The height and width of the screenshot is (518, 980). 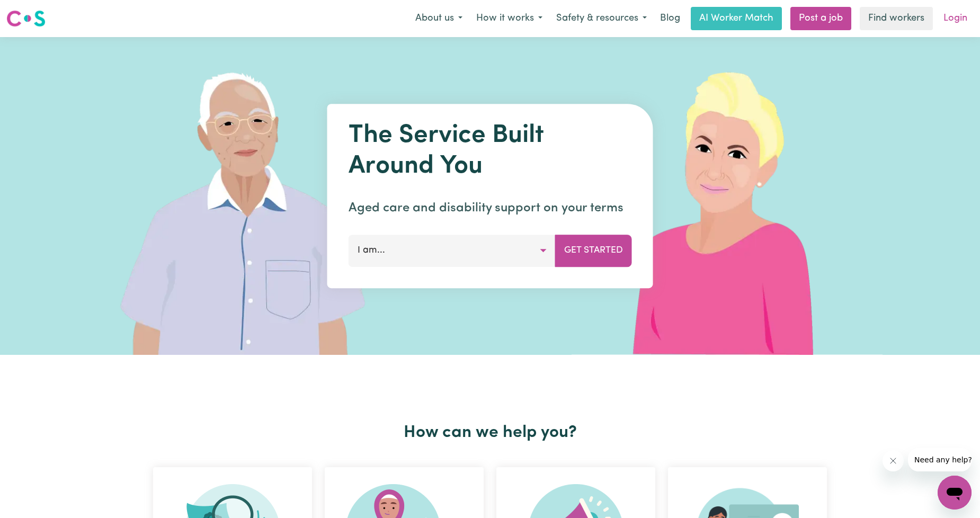 I want to click on button: How it works, so click(x=509, y=18).